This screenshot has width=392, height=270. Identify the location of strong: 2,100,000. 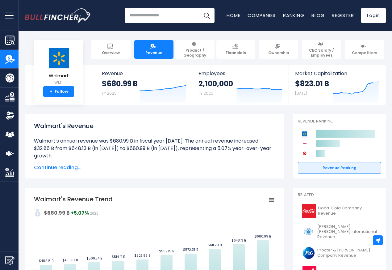
(216, 83).